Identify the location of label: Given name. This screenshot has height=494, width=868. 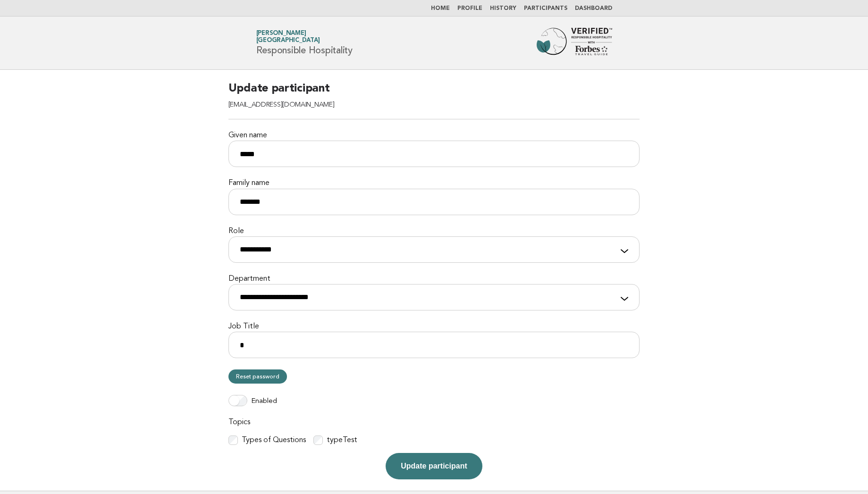
(434, 135).